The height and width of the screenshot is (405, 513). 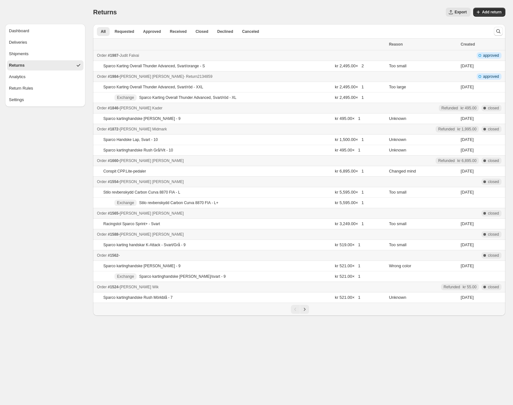 I want to click on span: Received, so click(x=178, y=32).